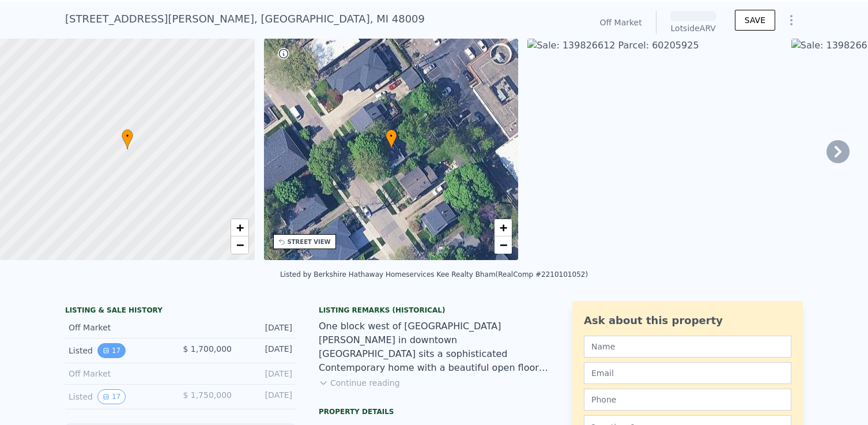  What do you see at coordinates (693, 28) in the screenshot?
I see `div: Lotside ARV` at bounding box center [693, 28].